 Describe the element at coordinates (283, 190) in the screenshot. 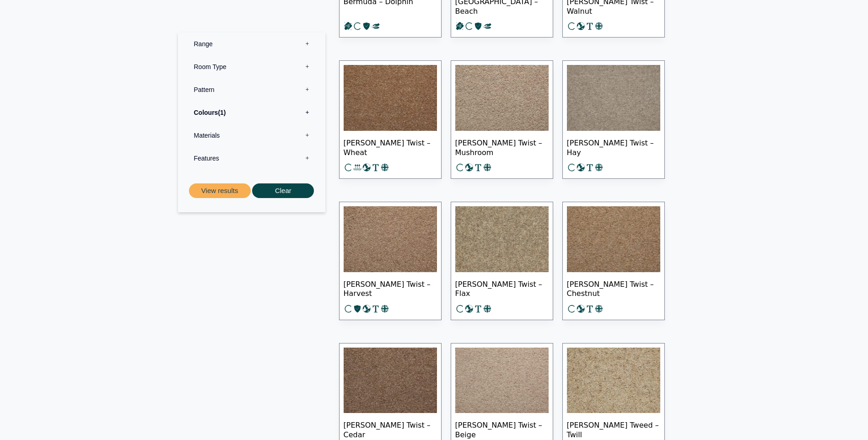

I see `button: Clear` at that location.